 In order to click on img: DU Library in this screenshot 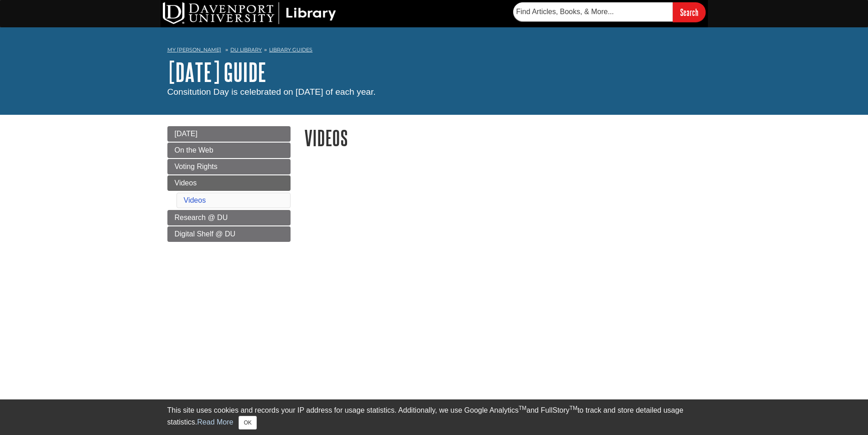, I will do `click(249, 13)`.